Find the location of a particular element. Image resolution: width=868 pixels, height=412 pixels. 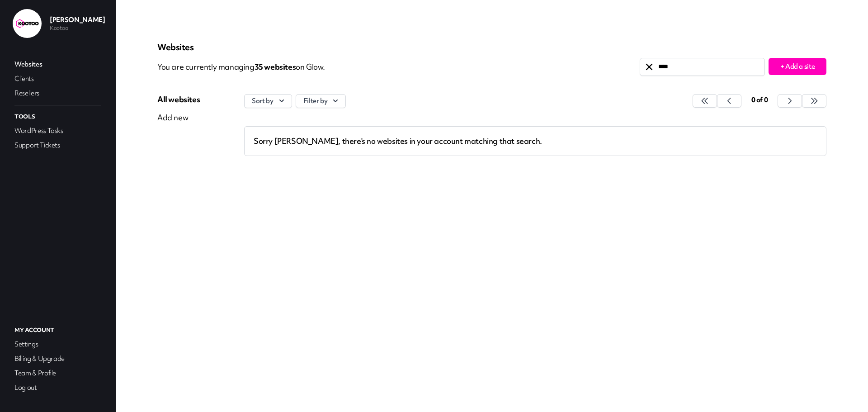

p: My Account is located at coordinates (58, 330).